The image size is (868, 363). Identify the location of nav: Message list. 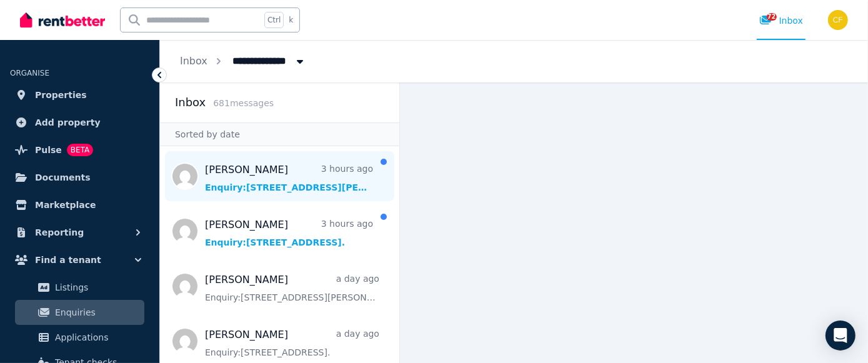
(279, 254).